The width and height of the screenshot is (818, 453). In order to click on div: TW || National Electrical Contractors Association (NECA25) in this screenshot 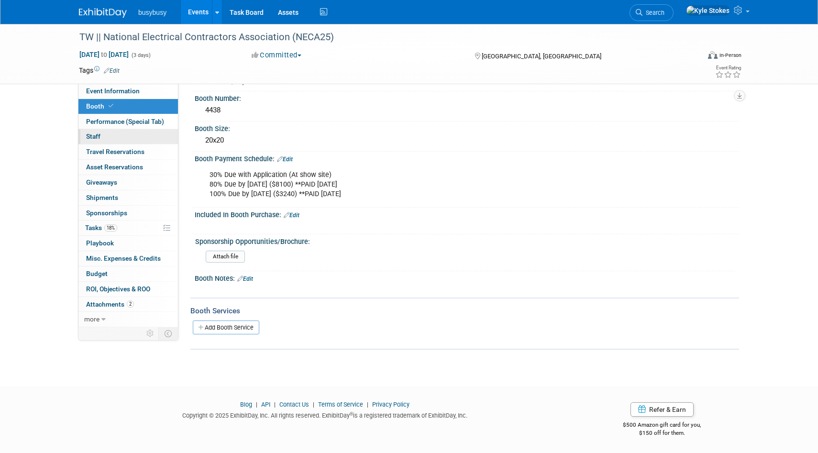, I will do `click(380, 37)`.